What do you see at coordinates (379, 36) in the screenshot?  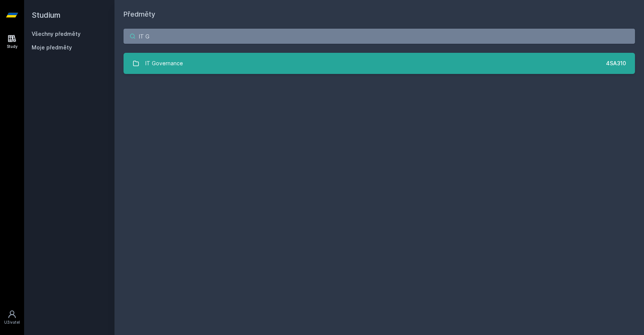 I see `input: Název nebo ident předmětu…` at bounding box center [379, 36].